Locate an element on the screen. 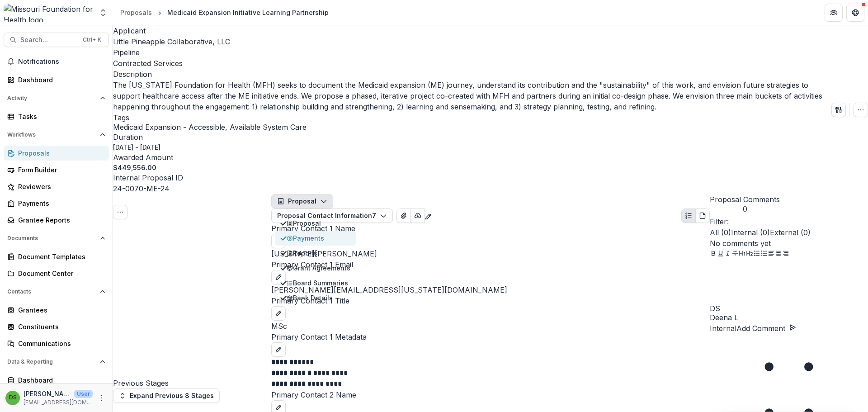  button: Underline is located at coordinates (721, 254).